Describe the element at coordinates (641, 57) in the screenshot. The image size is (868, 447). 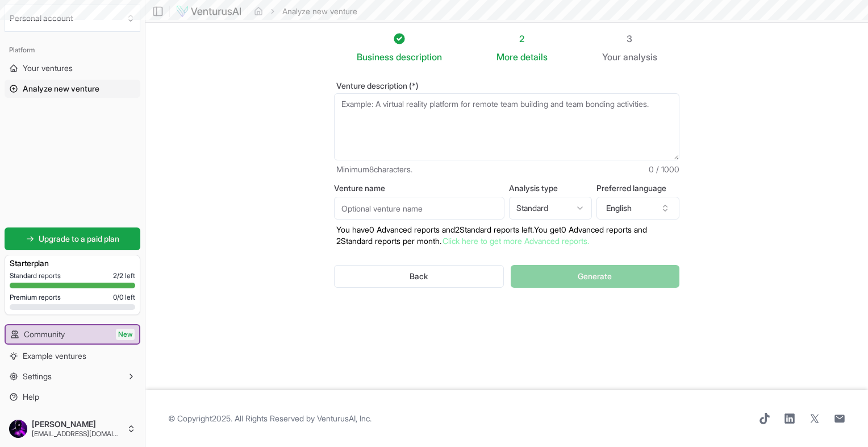
I see `span: analysis` at that location.